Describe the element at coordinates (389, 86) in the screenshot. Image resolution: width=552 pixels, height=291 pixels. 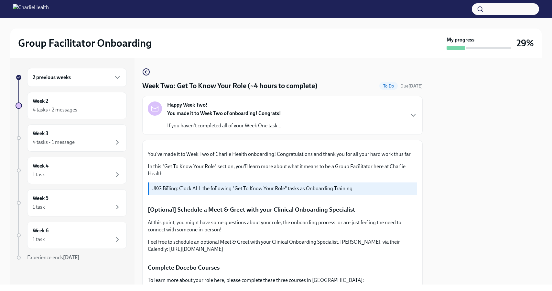
I see `span: To Do` at that location.